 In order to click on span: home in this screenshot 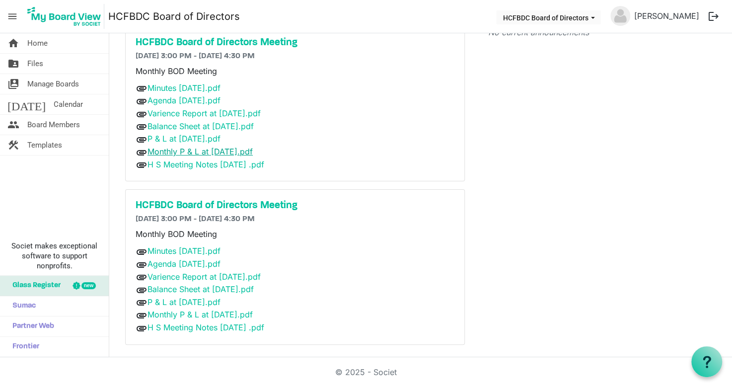, I will do `click(13, 43)`.